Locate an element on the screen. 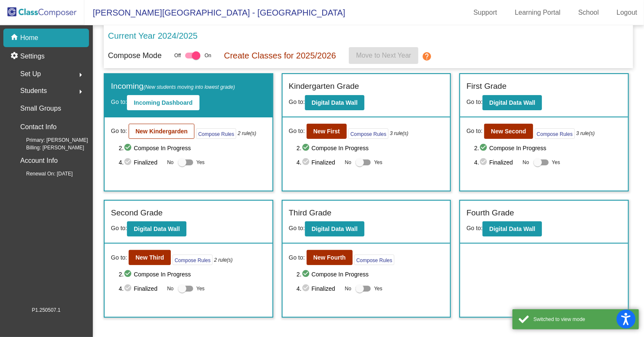  label: Second Grade is located at coordinates (137, 213).